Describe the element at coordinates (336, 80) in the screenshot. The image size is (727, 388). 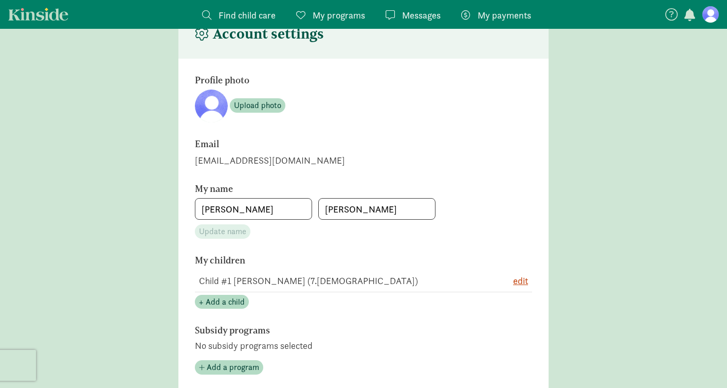
I see `h6: Profile photo` at that location.